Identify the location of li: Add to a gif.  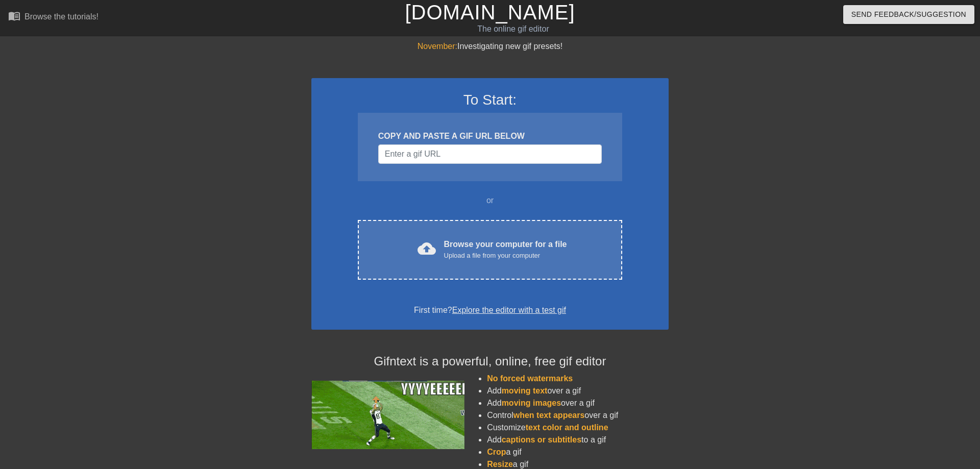
(578, 439).